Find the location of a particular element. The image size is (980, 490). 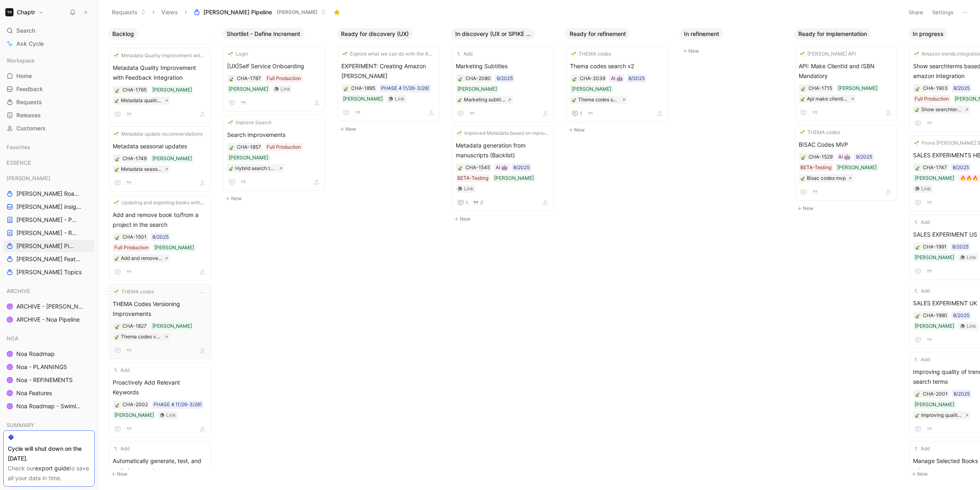

button: 1 is located at coordinates (577, 114).